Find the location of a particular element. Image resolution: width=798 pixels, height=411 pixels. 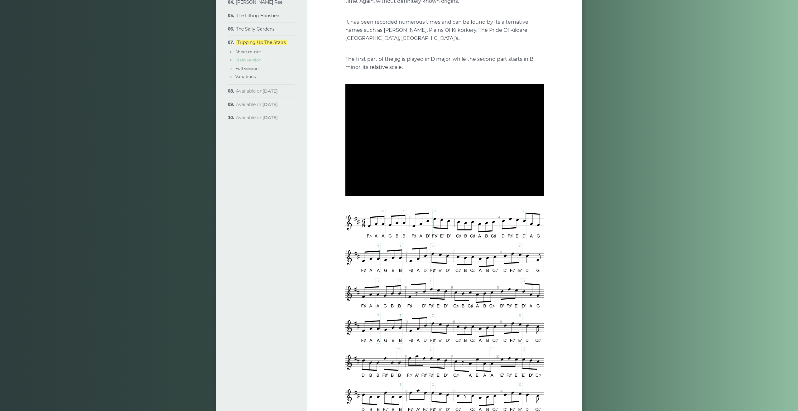

p: It has been recorded numerous times and can be found by its alternative names such as [PERSON_NAM... is located at coordinates (445, 30).